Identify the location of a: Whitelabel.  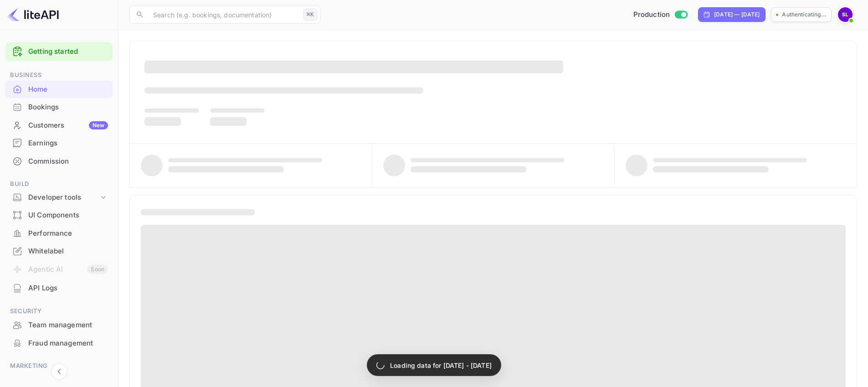
(59, 251).